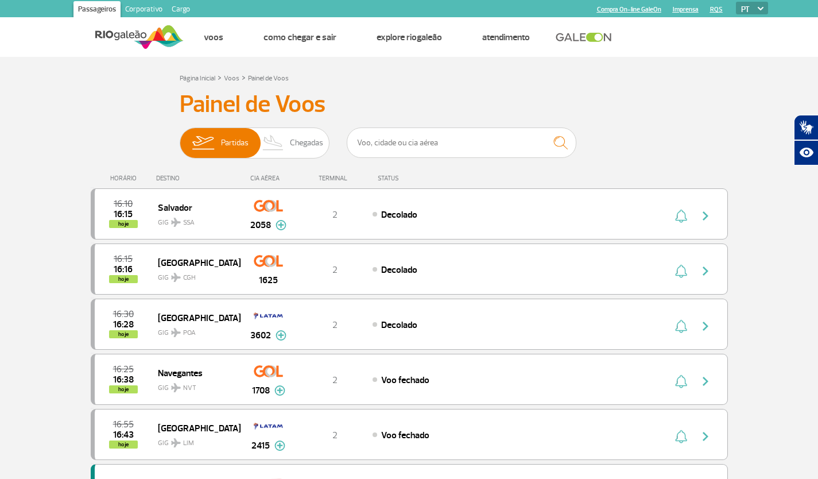 Image resolution: width=818 pixels, height=479 pixels. I want to click on span: Navegantes, so click(195, 373).